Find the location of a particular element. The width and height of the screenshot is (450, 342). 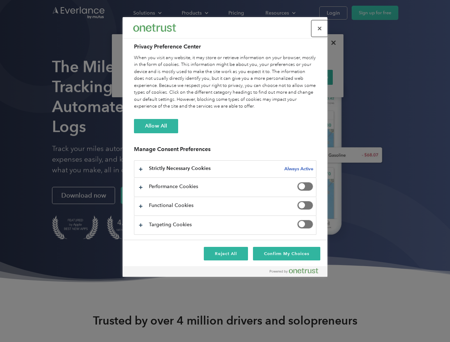

img: Everlance is located at coordinates (155, 27).